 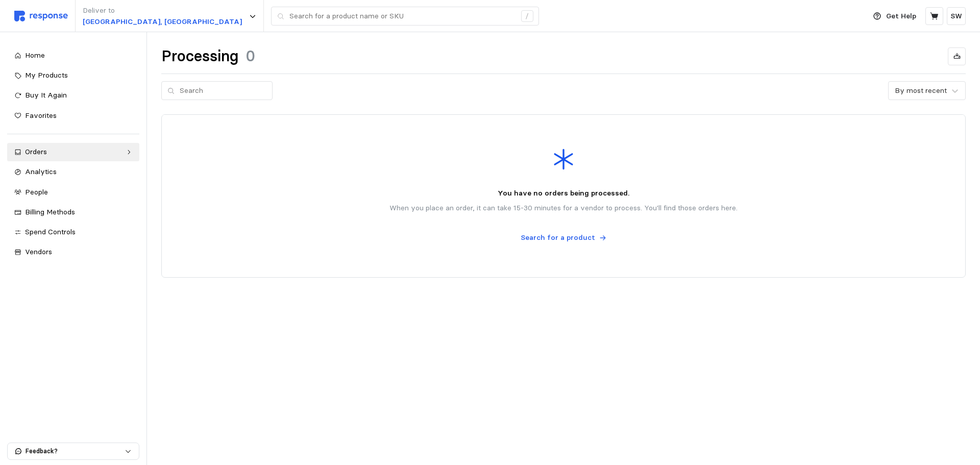 What do you see at coordinates (73, 95) in the screenshot?
I see `a: Buy It Again` at bounding box center [73, 95].